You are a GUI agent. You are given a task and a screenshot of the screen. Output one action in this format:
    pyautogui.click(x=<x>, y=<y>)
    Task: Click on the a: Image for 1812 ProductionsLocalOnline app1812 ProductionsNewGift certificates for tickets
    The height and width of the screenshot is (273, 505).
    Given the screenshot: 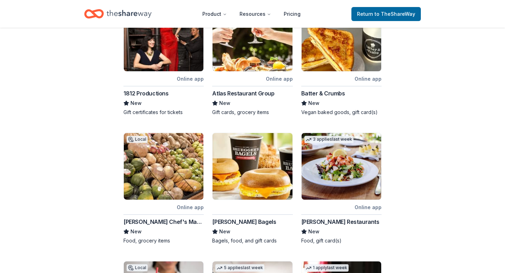 What is the action you would take?
    pyautogui.click(x=163, y=60)
    